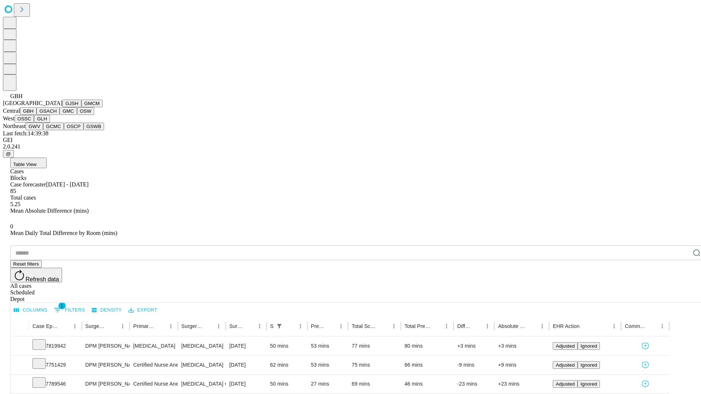  Describe the element at coordinates (374, 384) in the screenshot. I see `div: 69 mins` at that location.